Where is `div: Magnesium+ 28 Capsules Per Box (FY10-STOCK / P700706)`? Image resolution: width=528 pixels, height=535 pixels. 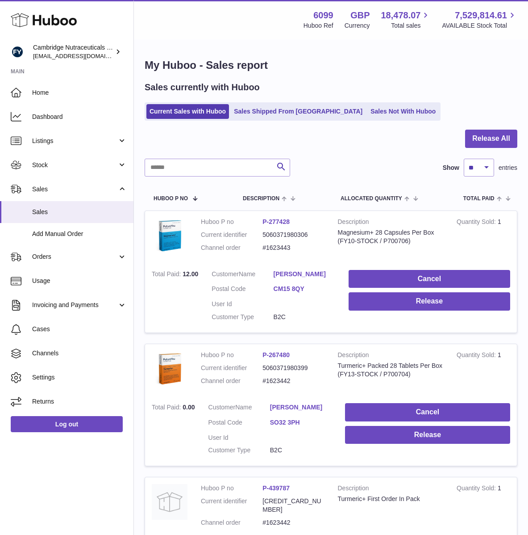 div: Magnesium+ 28 Capsules Per Box (FY10-STOCK / P700706) is located at coordinates (391, 237).